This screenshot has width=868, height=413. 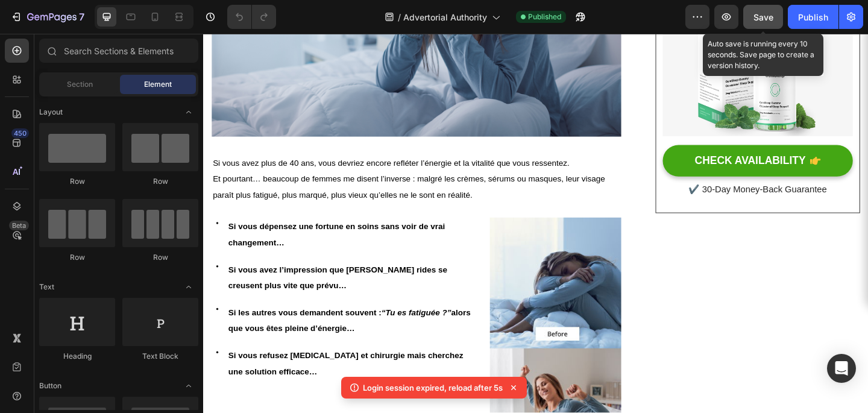 I want to click on span: Published, so click(x=545, y=17).